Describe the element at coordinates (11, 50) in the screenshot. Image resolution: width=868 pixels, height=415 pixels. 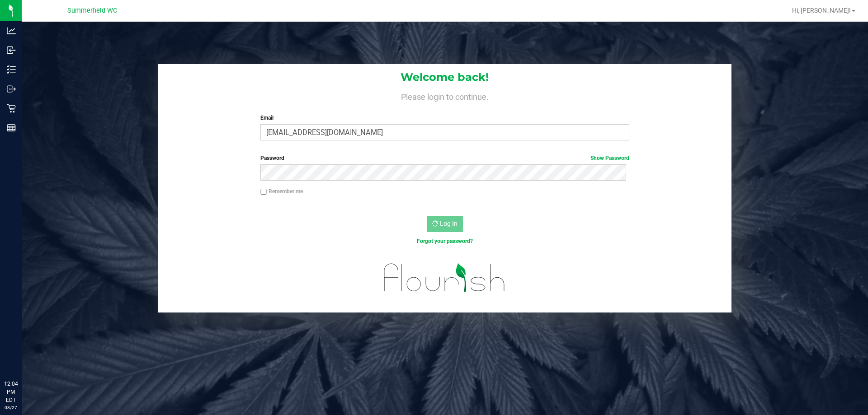
I see `inline-svg: Inbound` at that location.